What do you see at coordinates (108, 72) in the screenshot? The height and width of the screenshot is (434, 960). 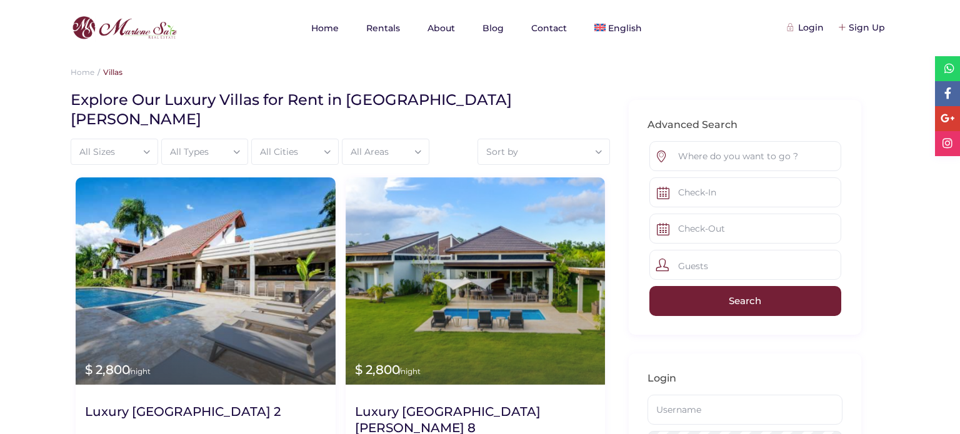 I see `li: Villas` at bounding box center [108, 72].